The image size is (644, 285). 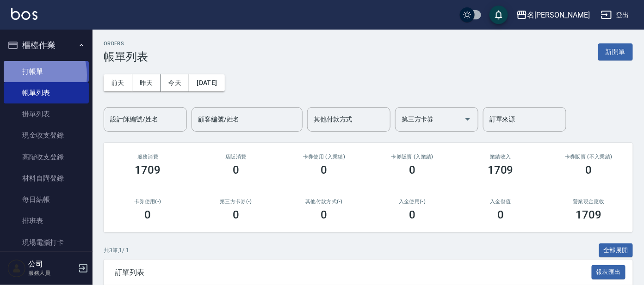 I want to click on h2: 卡券販賣 (入業績), so click(x=412, y=156).